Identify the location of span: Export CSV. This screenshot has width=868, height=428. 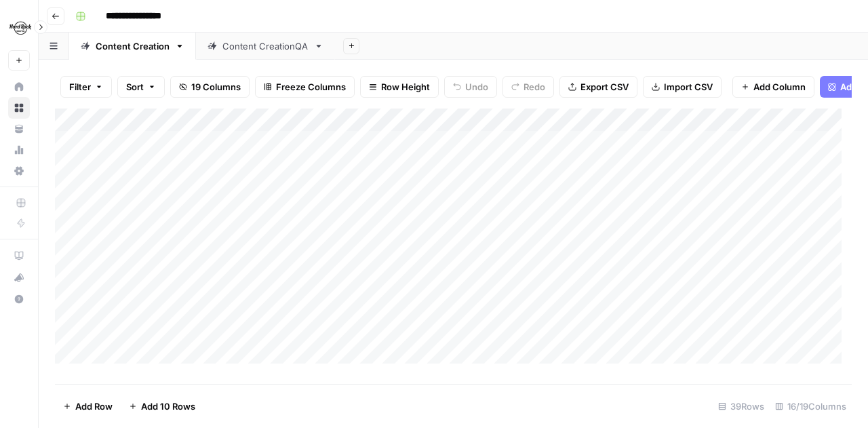
(604, 87).